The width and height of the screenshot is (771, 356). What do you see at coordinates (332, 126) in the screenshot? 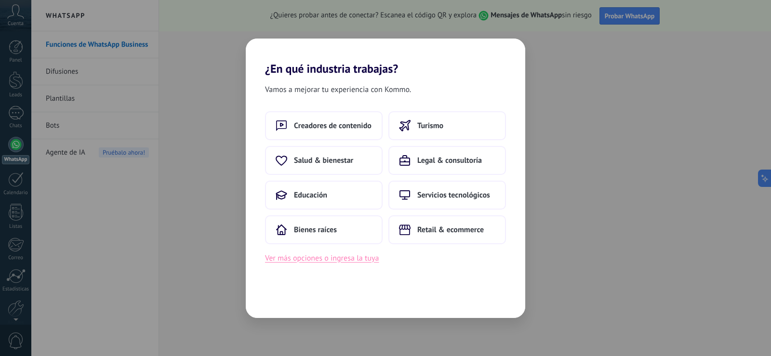
I see `span: Creadores de contenido` at bounding box center [332, 126].